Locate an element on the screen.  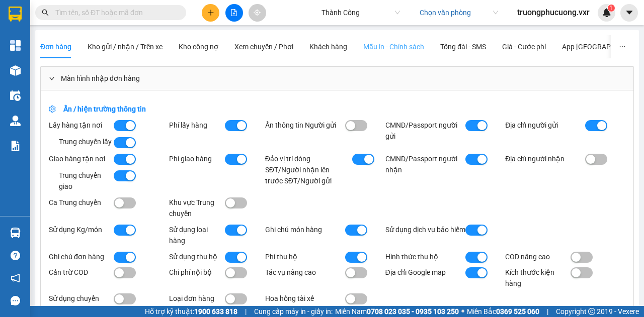
div: Phí giao hàng is located at coordinates (197, 159).